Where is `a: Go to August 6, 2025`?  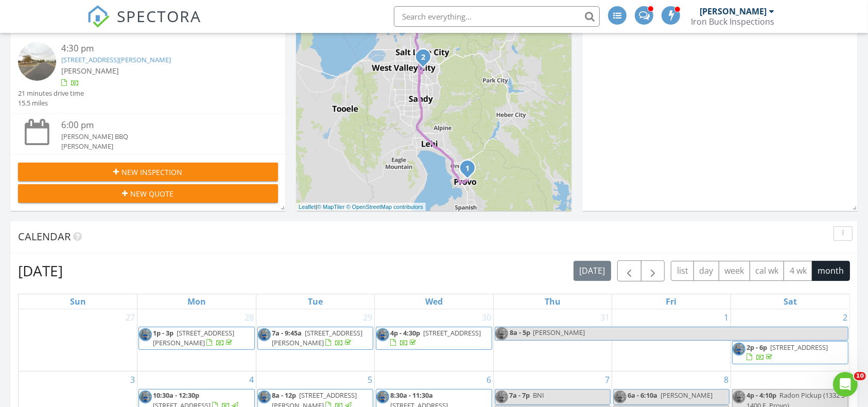 a: Go to August 6, 2025 is located at coordinates (489, 381).